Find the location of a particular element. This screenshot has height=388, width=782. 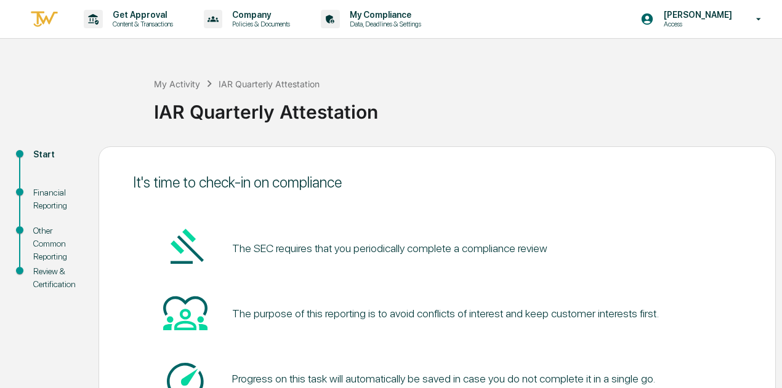

p: Company is located at coordinates (259, 15).